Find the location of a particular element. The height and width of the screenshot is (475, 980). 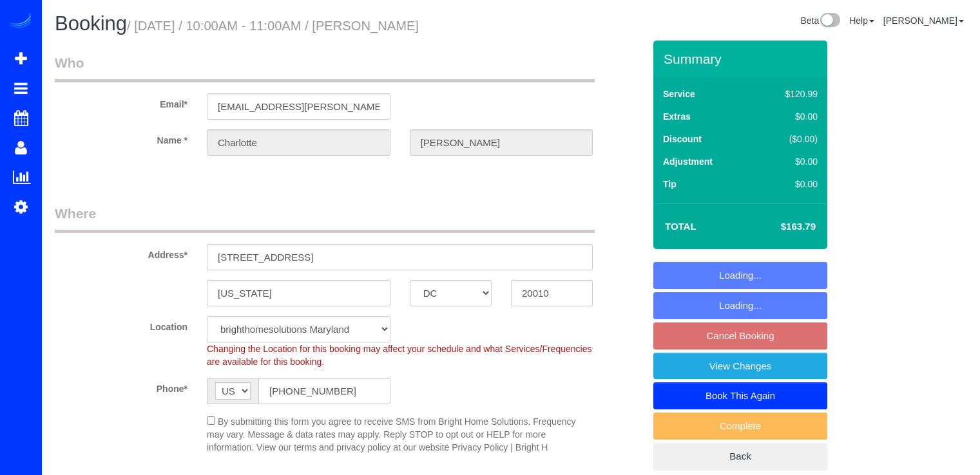

input: First Name* is located at coordinates (298, 142).